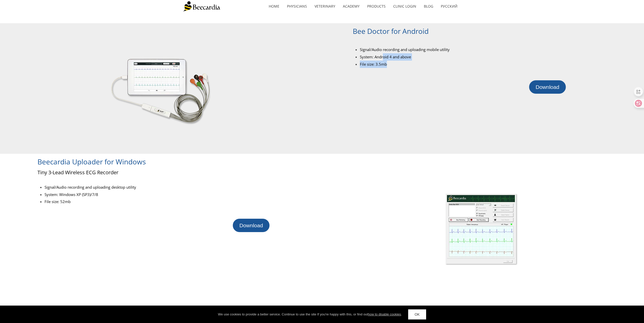 The image size is (644, 323). What do you see at coordinates (376, 7) in the screenshot?
I see `a: Products` at bounding box center [376, 7].